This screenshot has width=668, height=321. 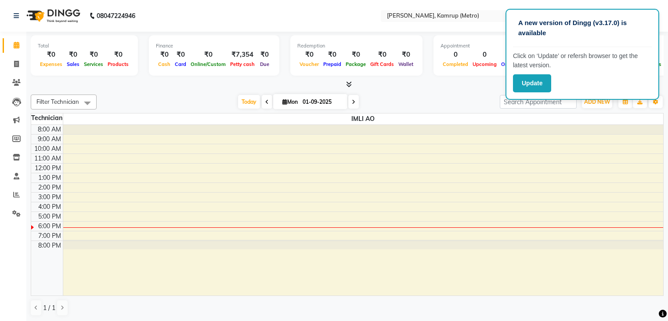 What do you see at coordinates (382, 64) in the screenshot?
I see `span: Gift Cards` at bounding box center [382, 64].